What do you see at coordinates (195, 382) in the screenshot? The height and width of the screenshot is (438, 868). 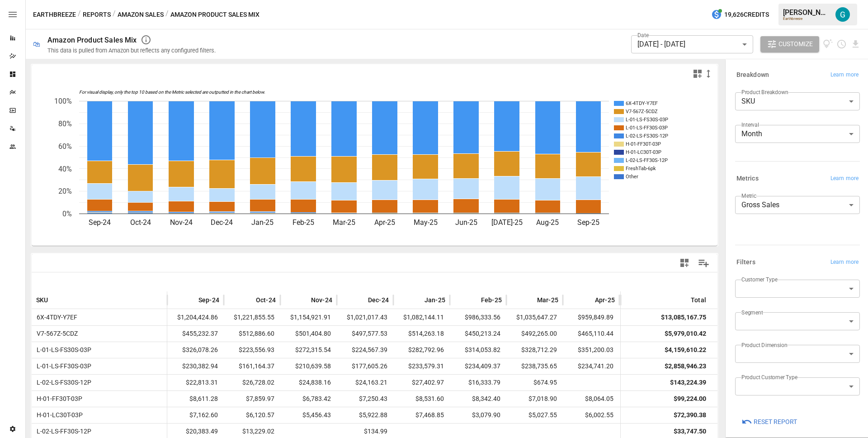 I see `span: $22,813.31` at bounding box center [195, 382].